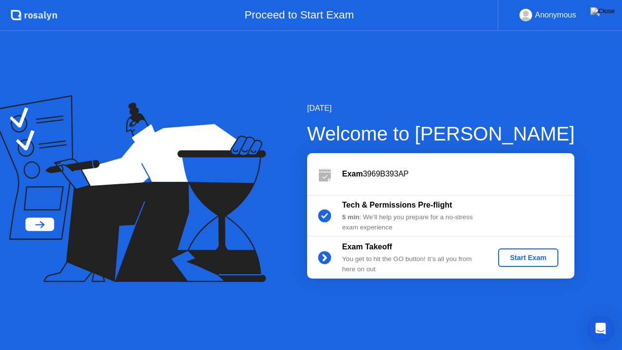  What do you see at coordinates (412, 222) in the screenshot?
I see `div: : We’ll help you prepare for a no-stress exam experience` at bounding box center [412, 222].